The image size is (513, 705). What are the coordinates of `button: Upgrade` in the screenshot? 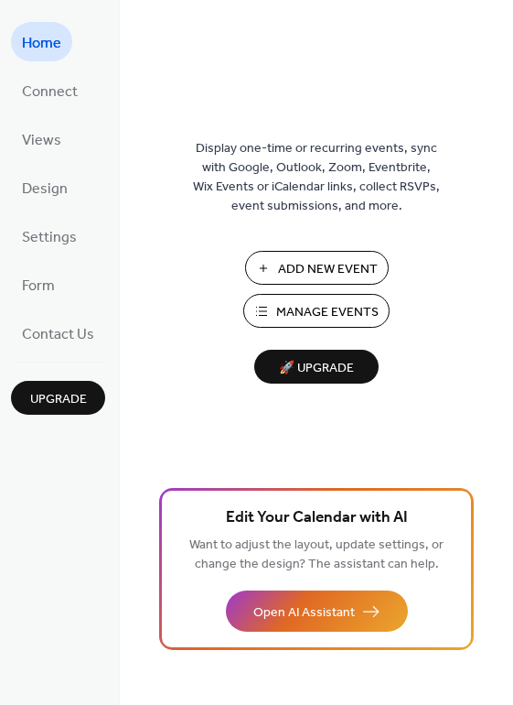 It's located at (58, 397).